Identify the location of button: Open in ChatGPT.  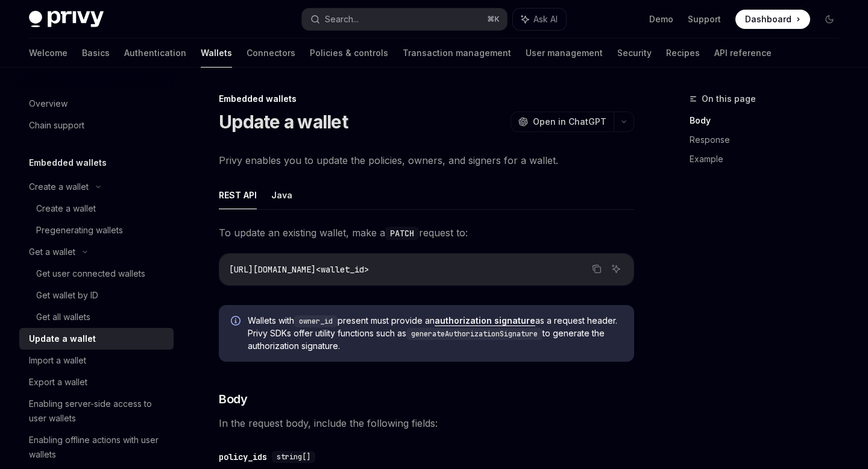
(562, 122).